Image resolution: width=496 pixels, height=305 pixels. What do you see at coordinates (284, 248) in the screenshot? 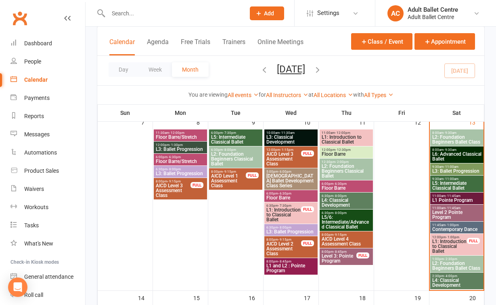
I see `span: AICD Level 2 Assessment Class` at bounding box center [284, 248].